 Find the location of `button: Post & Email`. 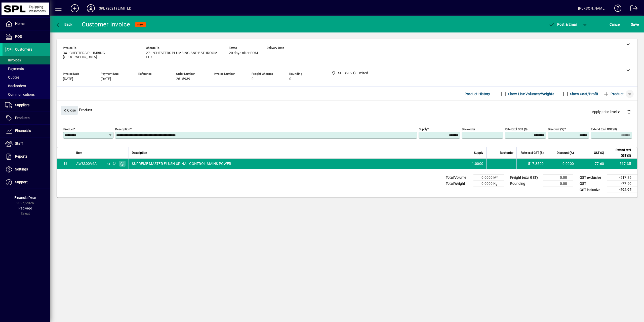

button: Post & Email is located at coordinates (563, 24).